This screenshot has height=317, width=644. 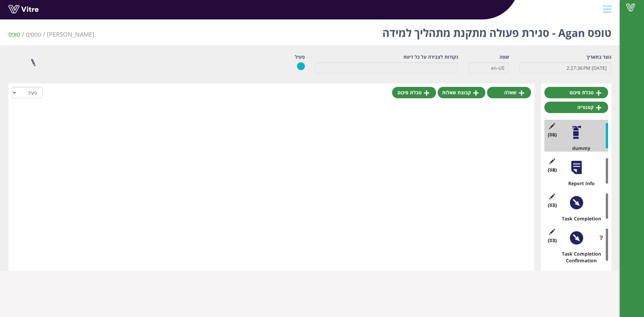 I want to click on label: נוצר בתאריך, so click(x=599, y=57).